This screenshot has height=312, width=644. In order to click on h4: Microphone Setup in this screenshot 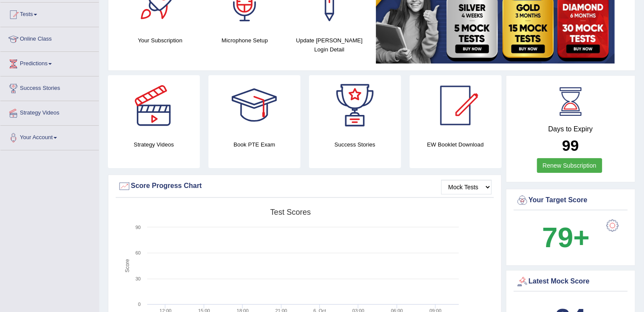, I will do `click(245, 41)`.